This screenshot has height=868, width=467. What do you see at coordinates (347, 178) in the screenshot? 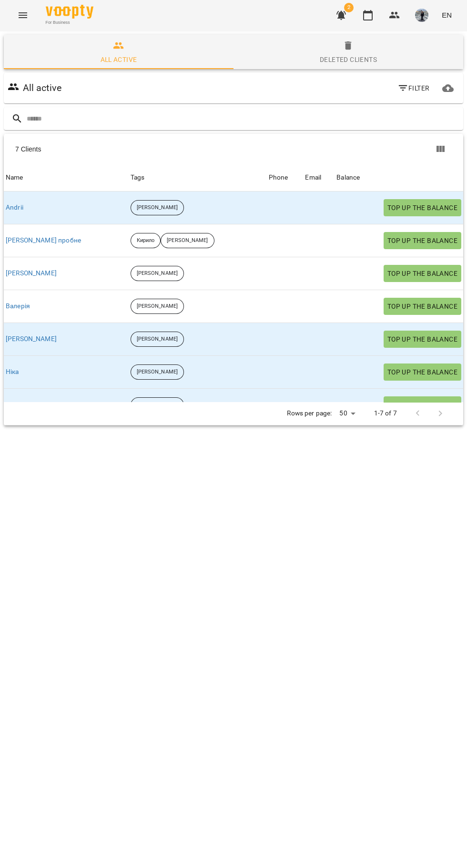
I see `div: Balance` at bounding box center [347, 178].